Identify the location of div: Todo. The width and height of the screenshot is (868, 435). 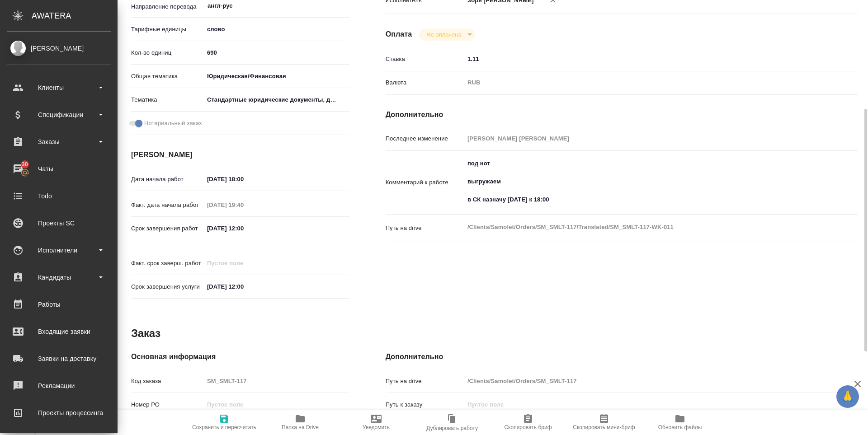
(59, 196).